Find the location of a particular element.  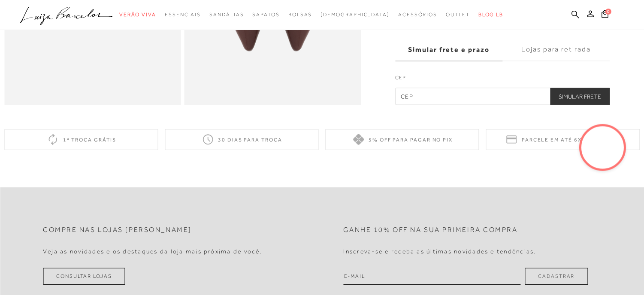

span: Verão Viva is located at coordinates (138, 14).